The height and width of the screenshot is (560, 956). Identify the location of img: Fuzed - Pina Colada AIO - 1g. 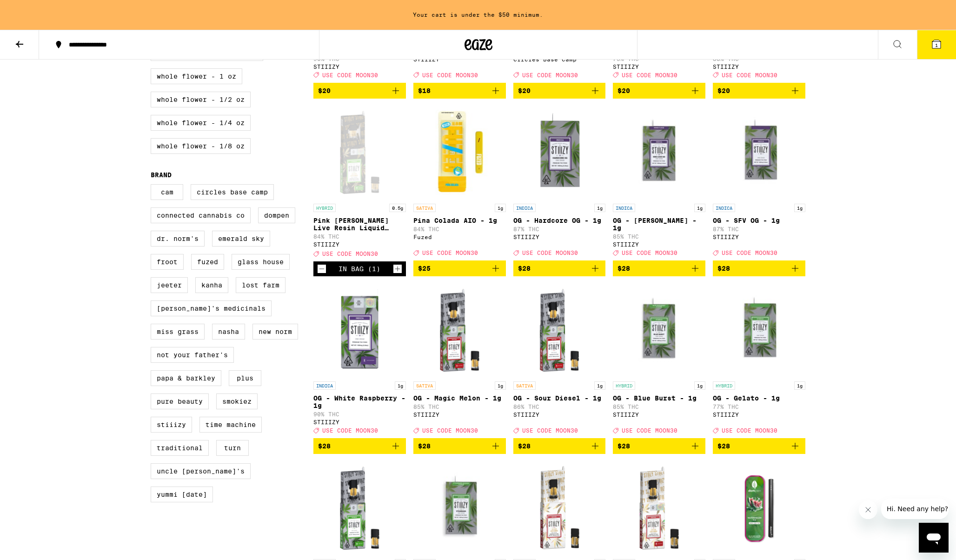
(459, 153).